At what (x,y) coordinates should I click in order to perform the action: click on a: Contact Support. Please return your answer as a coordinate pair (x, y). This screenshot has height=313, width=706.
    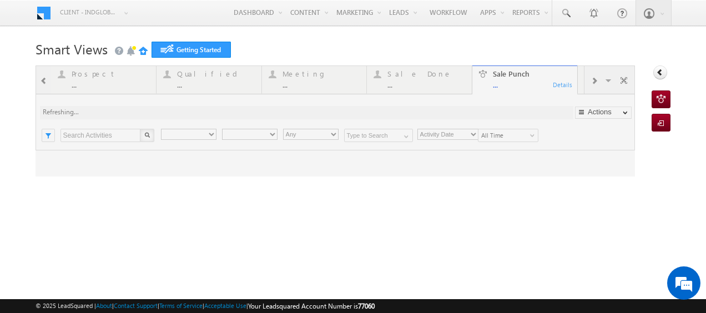
    Looking at the image, I should click on (135, 305).